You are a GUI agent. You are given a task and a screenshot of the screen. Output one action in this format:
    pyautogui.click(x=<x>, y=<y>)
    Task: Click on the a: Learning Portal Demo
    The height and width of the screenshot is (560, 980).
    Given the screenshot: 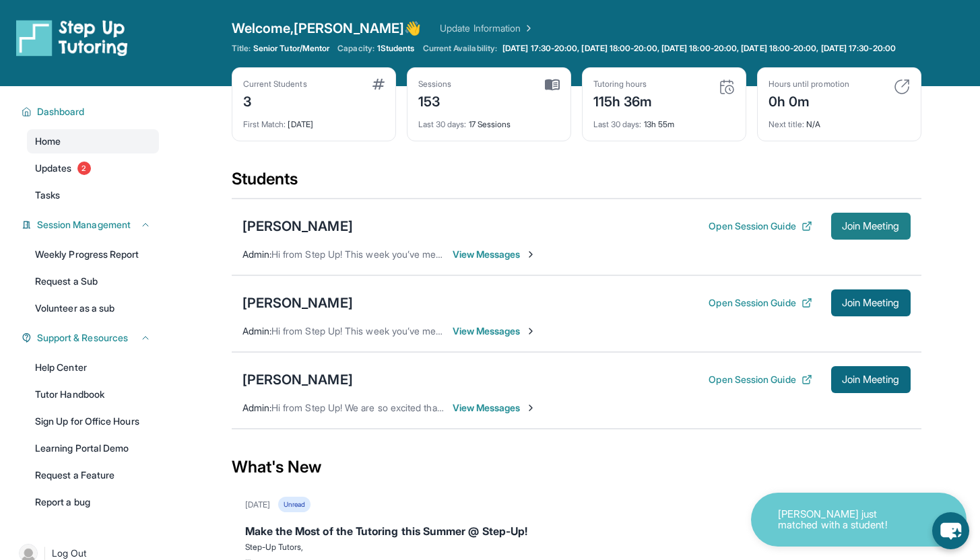 What is the action you would take?
    pyautogui.click(x=93, y=448)
    